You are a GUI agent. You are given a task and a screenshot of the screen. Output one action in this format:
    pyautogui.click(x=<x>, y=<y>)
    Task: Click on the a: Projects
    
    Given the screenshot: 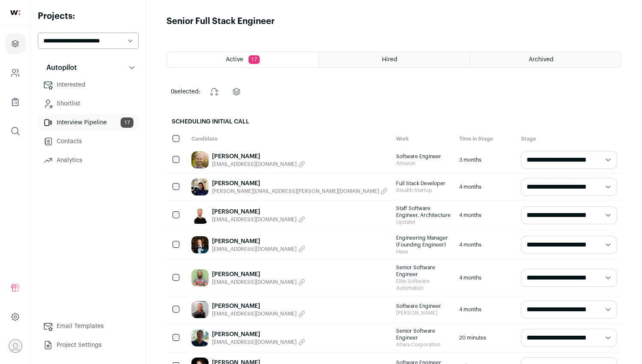 What is the action you would take?
    pyautogui.click(x=15, y=44)
    